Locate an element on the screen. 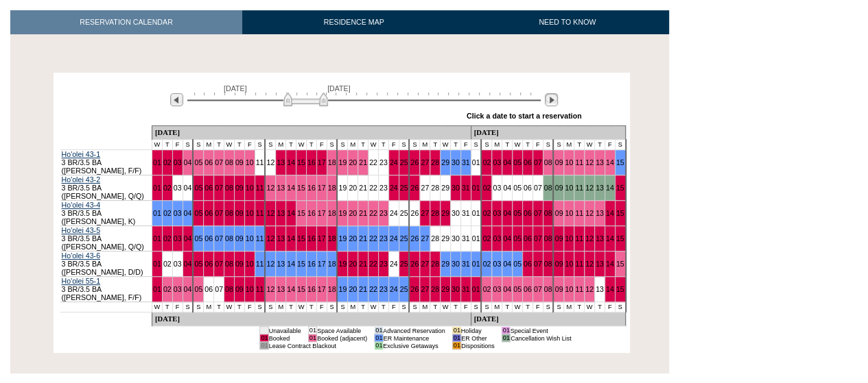 The image size is (868, 383). a: 27 is located at coordinates (425, 162).